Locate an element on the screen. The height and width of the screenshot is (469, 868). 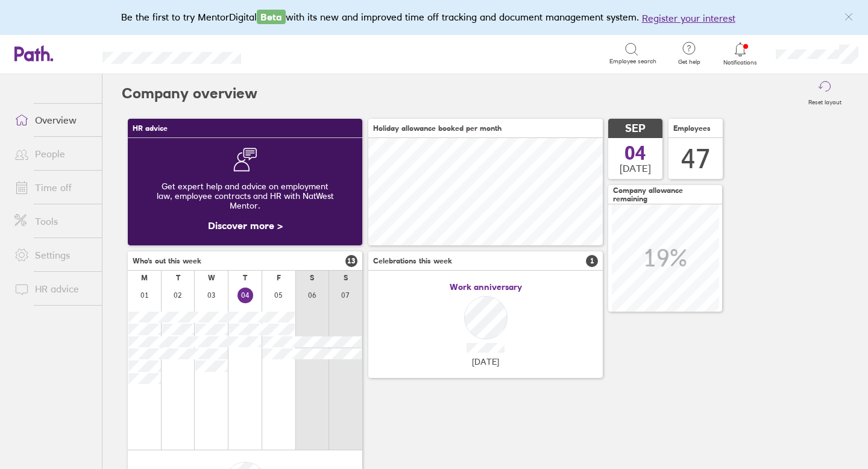
div: Be the first to try MentorDigital with its new and improved time off tracking and document manage... is located at coordinates (434, 18).